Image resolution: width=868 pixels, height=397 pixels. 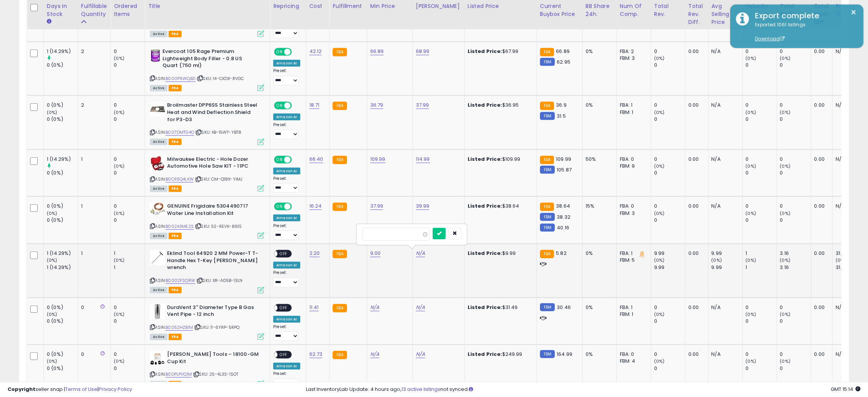 I want to click on div: Min Price, so click(x=390, y=6).